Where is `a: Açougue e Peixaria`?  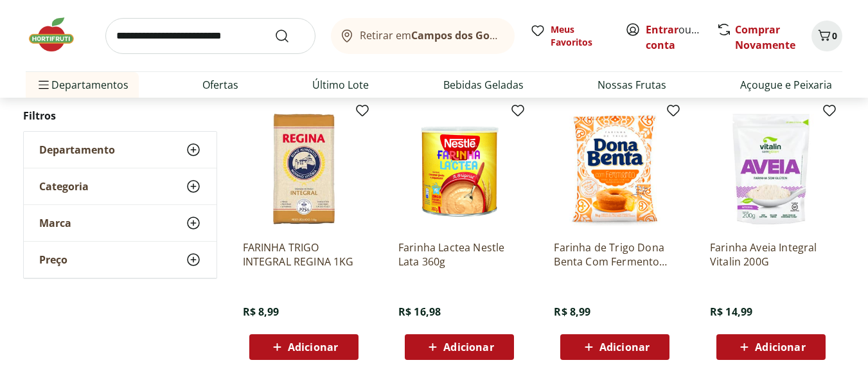
a: Açougue e Peixaria is located at coordinates (786, 85).